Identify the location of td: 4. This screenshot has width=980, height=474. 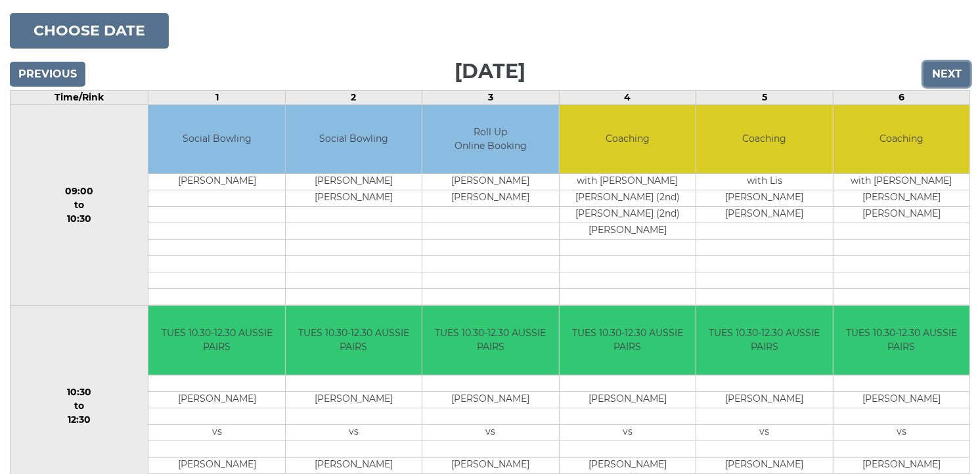
(627, 97).